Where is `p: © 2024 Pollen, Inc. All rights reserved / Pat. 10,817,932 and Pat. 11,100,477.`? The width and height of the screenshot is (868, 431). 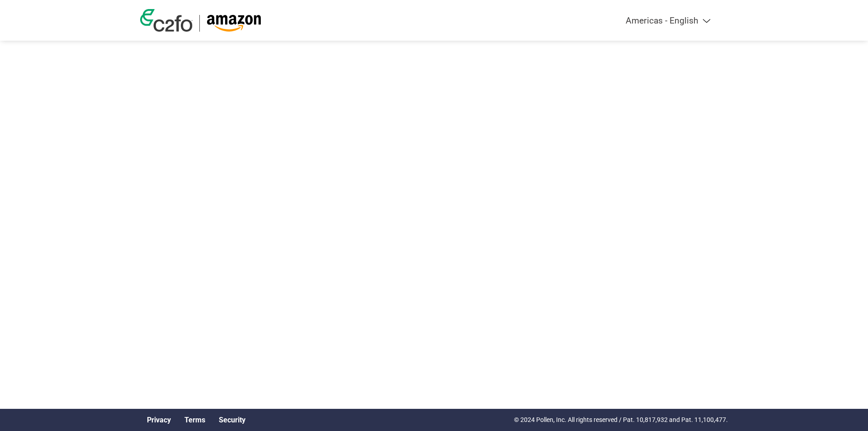
p: © 2024 Pollen, Inc. All rights reserved / Pat. 10,817,932 and Pat. 11,100,477. is located at coordinates (621, 420).